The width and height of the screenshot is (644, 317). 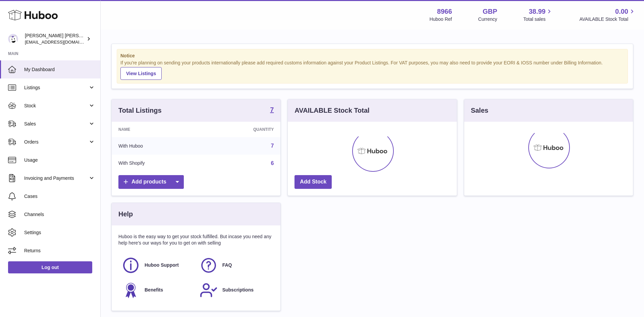 I want to click on h3: Total Listings, so click(x=140, y=110).